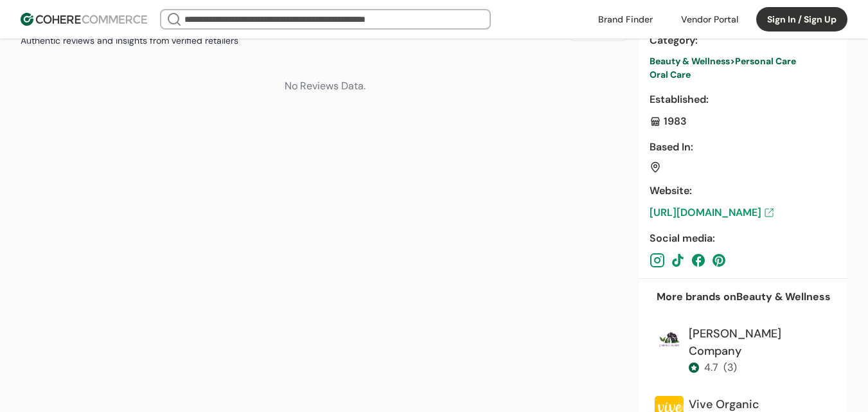  I want to click on img: Brand Photo, so click(669, 340).